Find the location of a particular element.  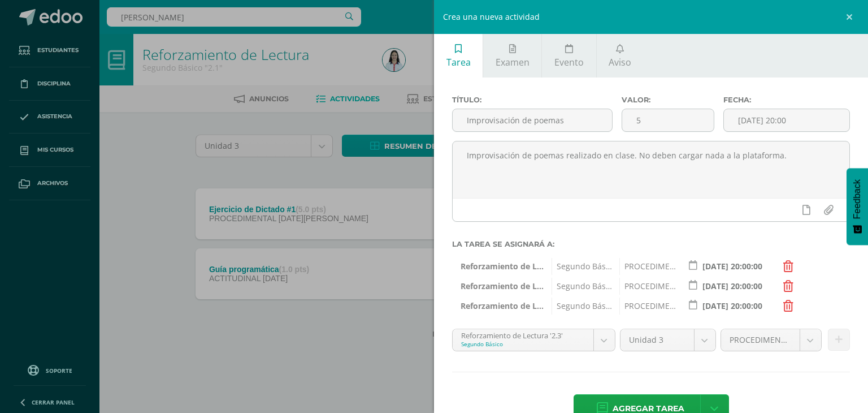

label: La tarea se asignará a: is located at coordinates (651, 244).